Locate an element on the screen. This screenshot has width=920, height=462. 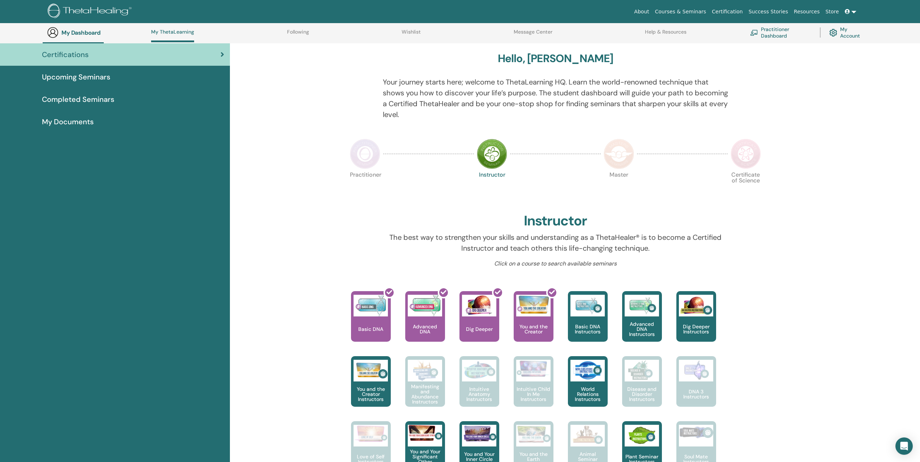
img: Basic DNA Instructors is located at coordinates (587, 306).